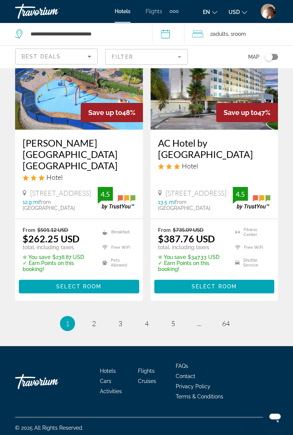  I want to click on a: Cruises, so click(147, 381).